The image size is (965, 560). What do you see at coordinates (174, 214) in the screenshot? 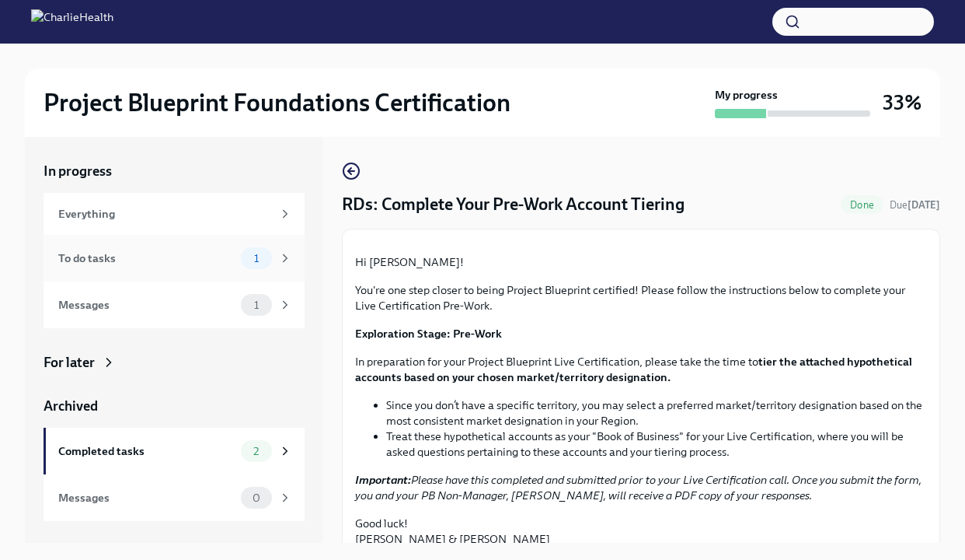
I see `a: Everything` at bounding box center [174, 214].